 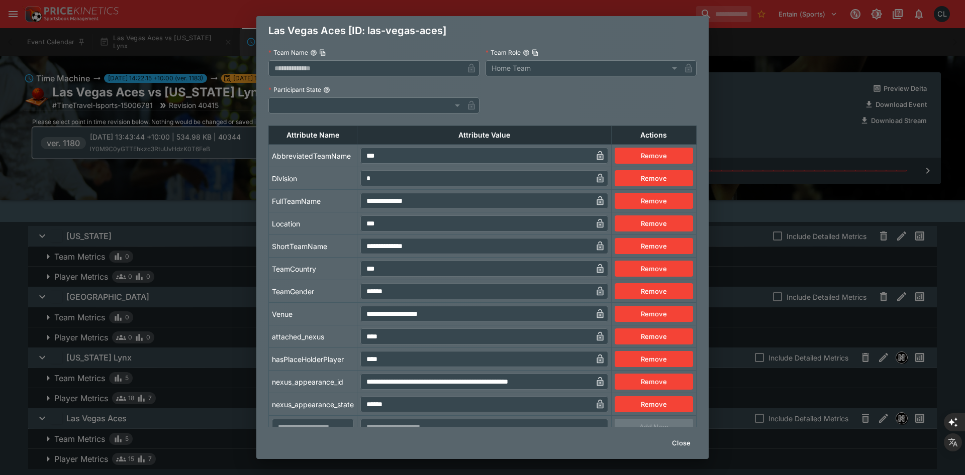 I want to click on th: Actions, so click(x=653, y=135).